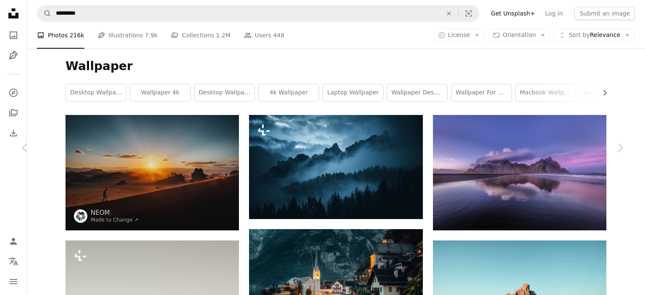 This screenshot has width=645, height=295. I want to click on a: Go to NEOM's profile, so click(81, 216).